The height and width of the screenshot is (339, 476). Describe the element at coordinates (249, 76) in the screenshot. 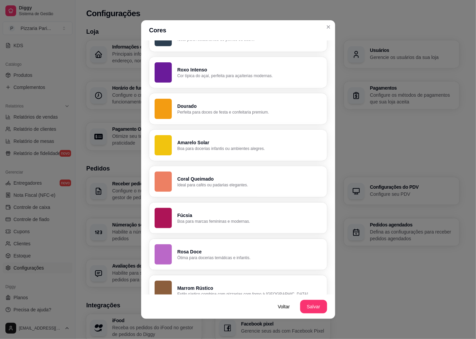

I see `p: Cor típica do açaí, perfeita para açaíterias modernas.` at that location.